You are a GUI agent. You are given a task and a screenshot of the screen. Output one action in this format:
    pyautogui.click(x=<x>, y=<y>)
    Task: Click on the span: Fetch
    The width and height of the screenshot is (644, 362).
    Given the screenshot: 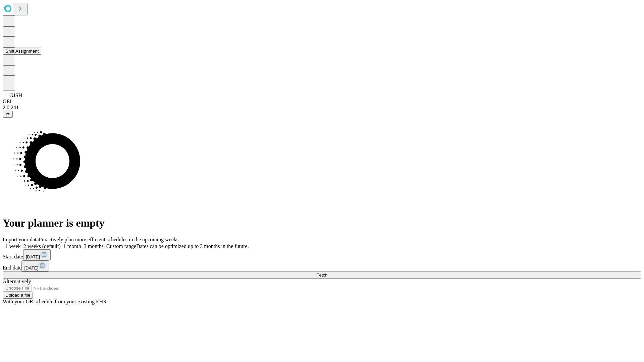 What is the action you would take?
    pyautogui.click(x=322, y=275)
    